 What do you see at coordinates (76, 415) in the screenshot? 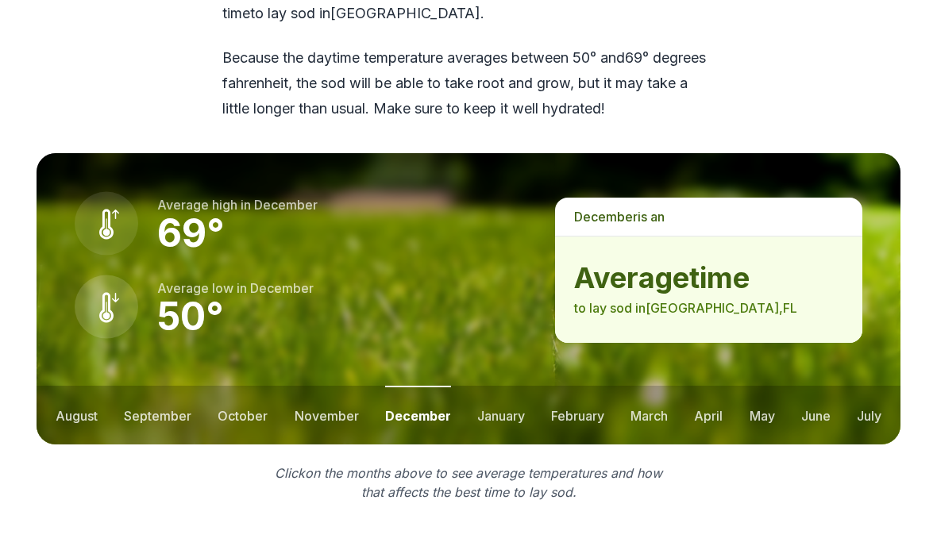
I see `button: august` at bounding box center [76, 415].